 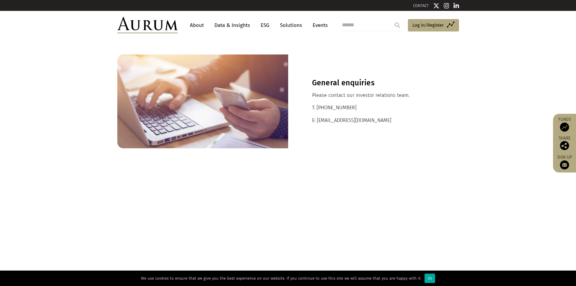 What do you see at coordinates (232, 25) in the screenshot?
I see `a: Data & Insights` at bounding box center [232, 25].